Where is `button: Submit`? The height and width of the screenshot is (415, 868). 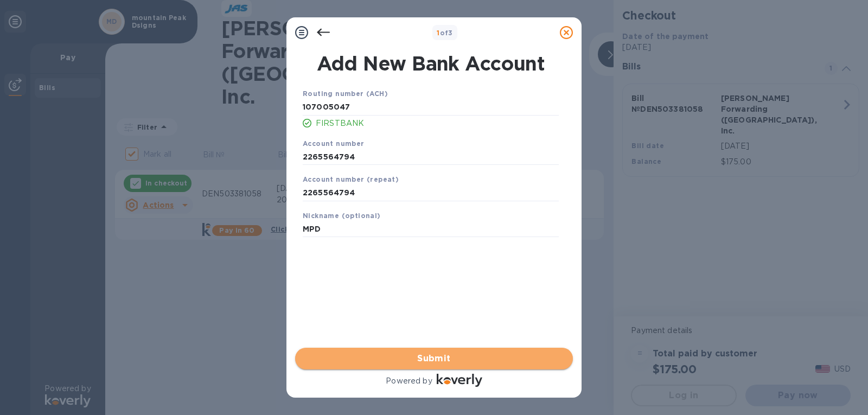 button: Submit is located at coordinates (434, 358).